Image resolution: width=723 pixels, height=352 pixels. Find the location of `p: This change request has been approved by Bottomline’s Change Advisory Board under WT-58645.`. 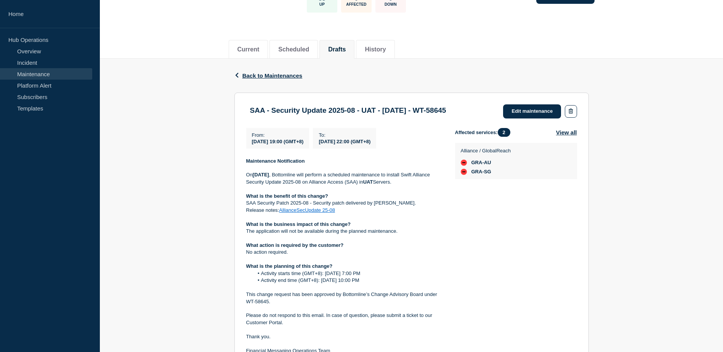

p: This change request has been approved by Bottomline’s Change Advisory Board under WT-58645. is located at coordinates (345, 298).